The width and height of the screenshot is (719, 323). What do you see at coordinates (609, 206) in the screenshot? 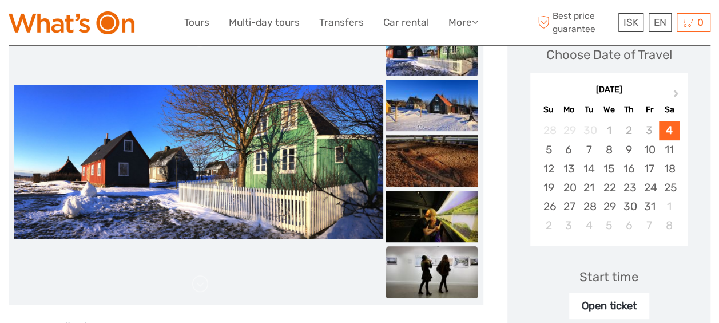
I see `div: Choose Wednesday, October 29th, 2025` at bounding box center [609, 206].